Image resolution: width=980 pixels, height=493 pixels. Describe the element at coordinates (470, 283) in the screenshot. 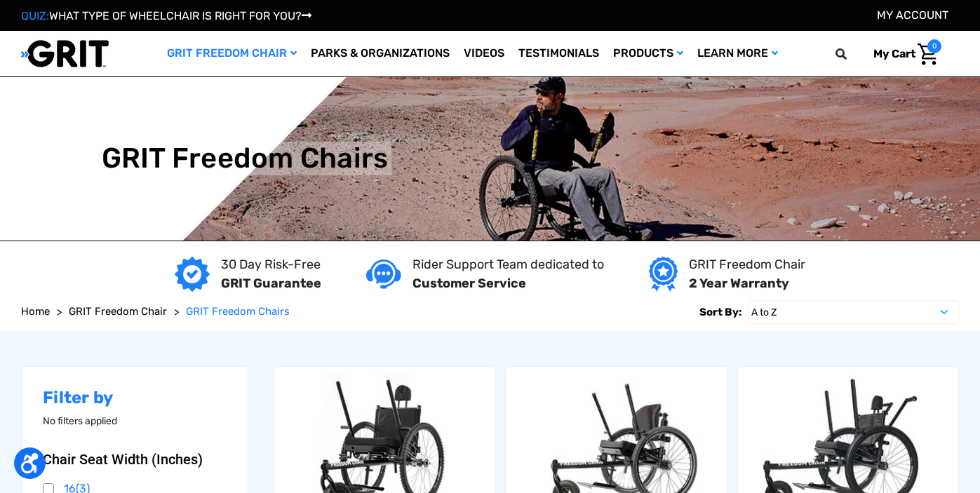

I see `strong: Customer Service` at that location.